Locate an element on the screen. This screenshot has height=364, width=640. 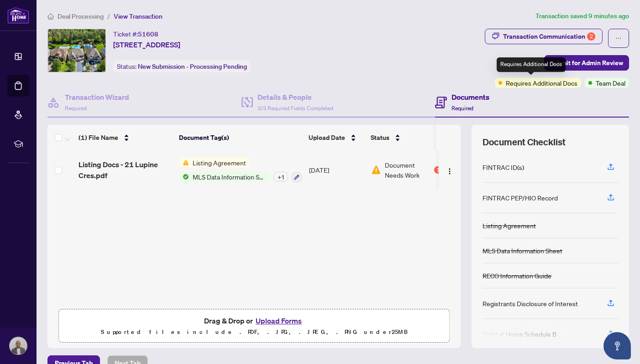
img: IMG-N12376762_1.jpg is located at coordinates (77, 51).